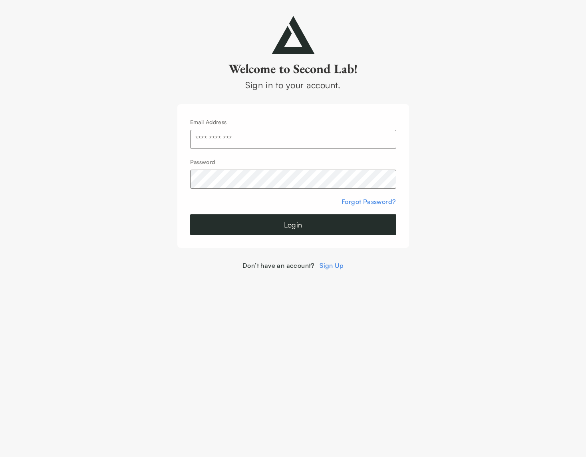  I want to click on img: secondlab-logo, so click(293, 35).